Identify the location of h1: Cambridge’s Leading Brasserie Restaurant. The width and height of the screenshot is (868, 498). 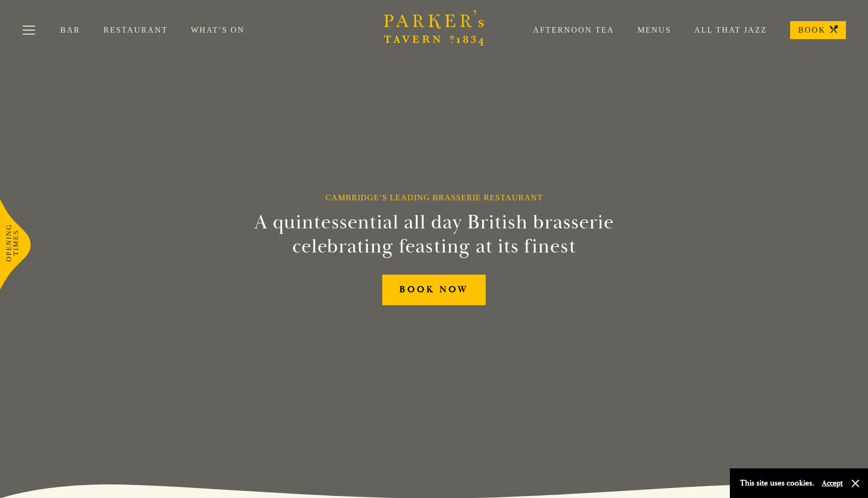
(434, 197).